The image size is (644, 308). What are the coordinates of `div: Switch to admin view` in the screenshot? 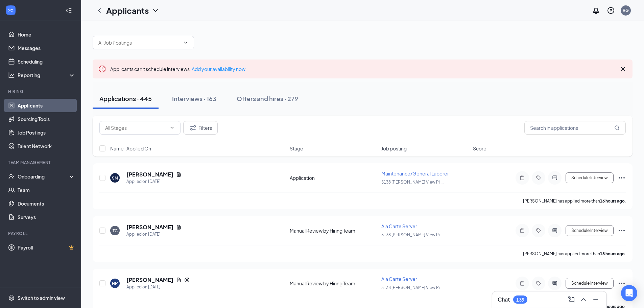 It's located at (42, 298).